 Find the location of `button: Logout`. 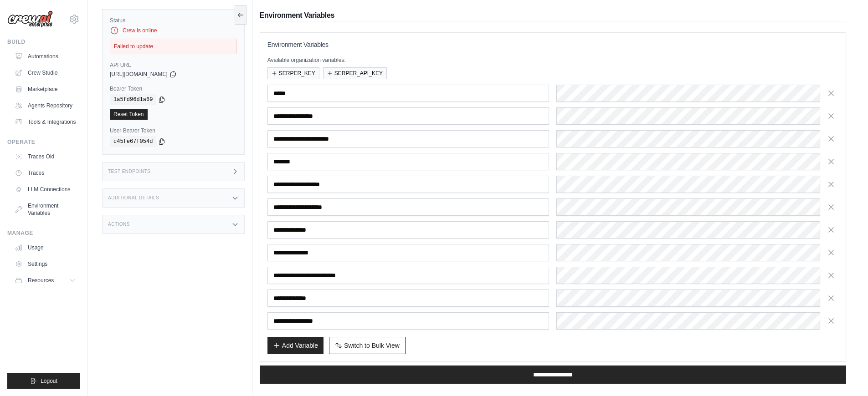

button: Logout is located at coordinates (43, 381).